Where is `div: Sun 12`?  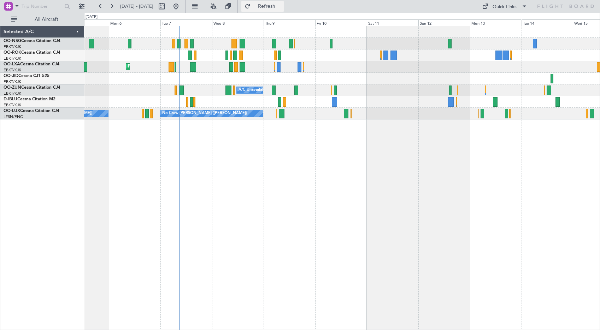
div: Sun 12 is located at coordinates (444, 23).